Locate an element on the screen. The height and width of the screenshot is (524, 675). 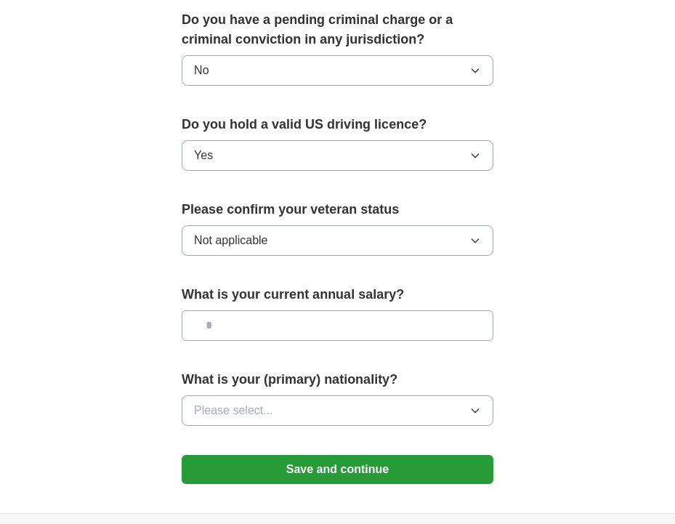
button: No is located at coordinates (337, 70).